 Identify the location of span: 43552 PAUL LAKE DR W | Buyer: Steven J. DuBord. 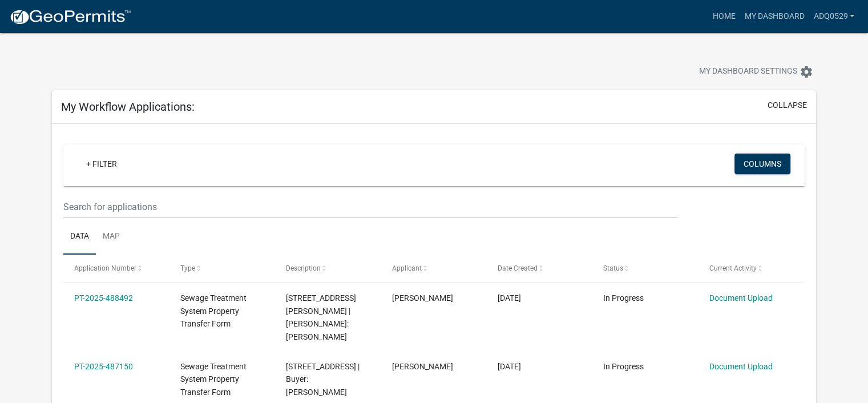
(321, 317).